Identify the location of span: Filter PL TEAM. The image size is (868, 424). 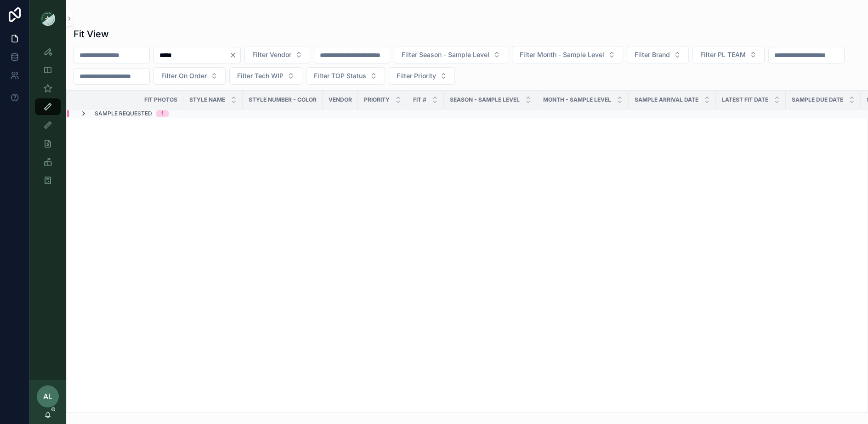
(723, 55).